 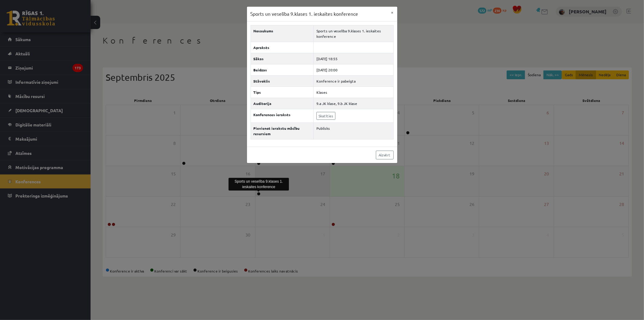 I want to click on th: Konferences ieraksts, so click(x=282, y=115).